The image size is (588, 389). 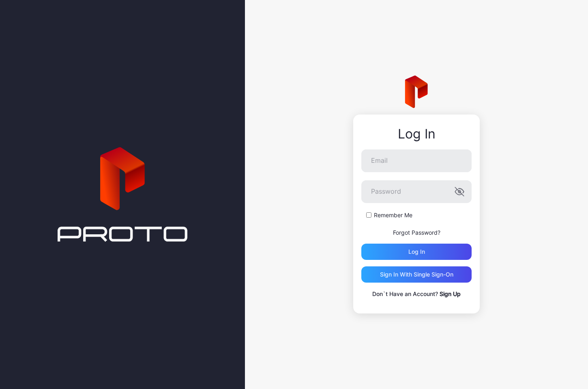 What do you see at coordinates (417, 275) in the screenshot?
I see `div: Sign in With Single Sign-On` at bounding box center [417, 275].